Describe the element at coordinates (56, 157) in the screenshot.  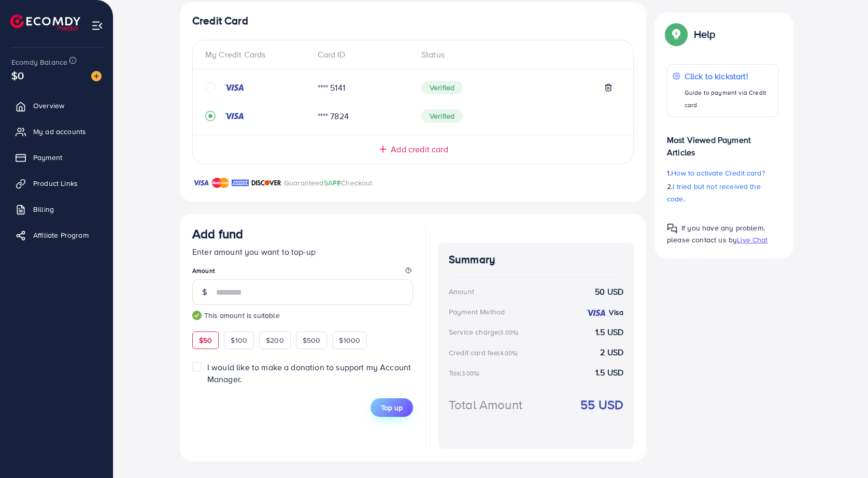
I see `a: Payment` at that location.